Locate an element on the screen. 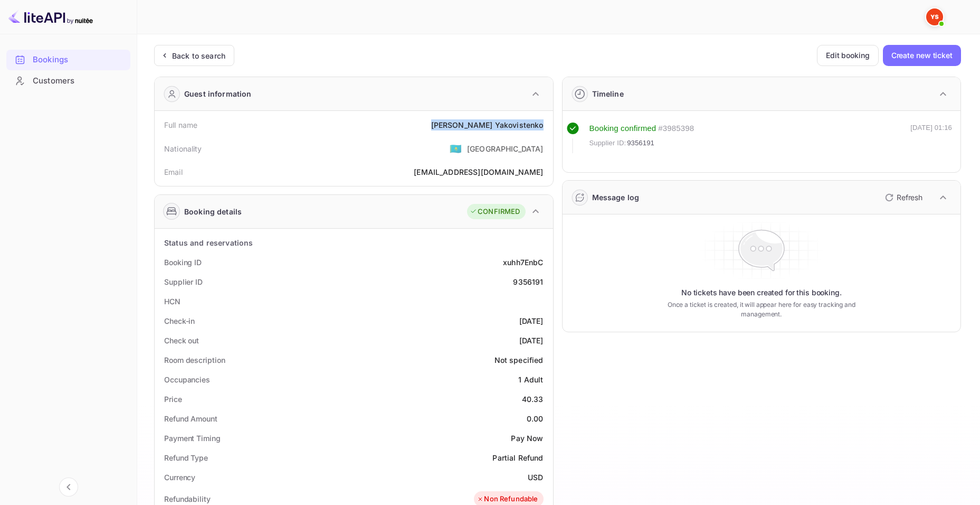  div: Not specified is located at coordinates (519, 359).